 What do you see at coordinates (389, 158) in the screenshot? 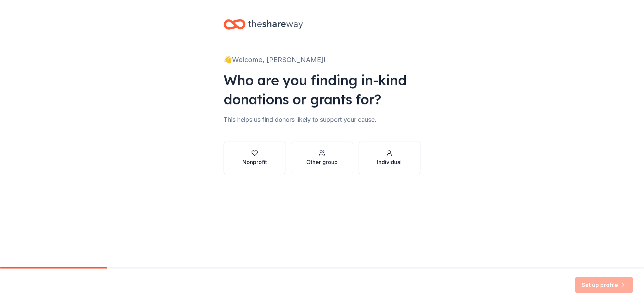
I see `button: Individual` at bounding box center [389, 158].